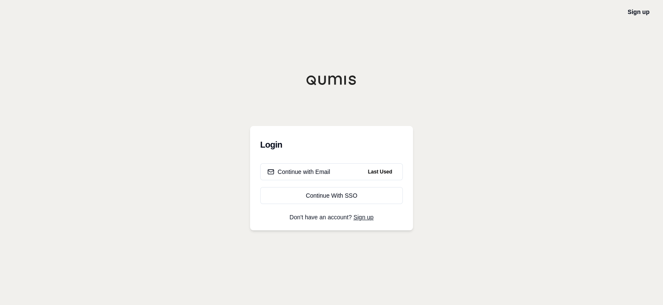 This screenshot has height=305, width=663. What do you see at coordinates (331, 172) in the screenshot?
I see `button: Continue with EmailLast Used` at bounding box center [331, 172].